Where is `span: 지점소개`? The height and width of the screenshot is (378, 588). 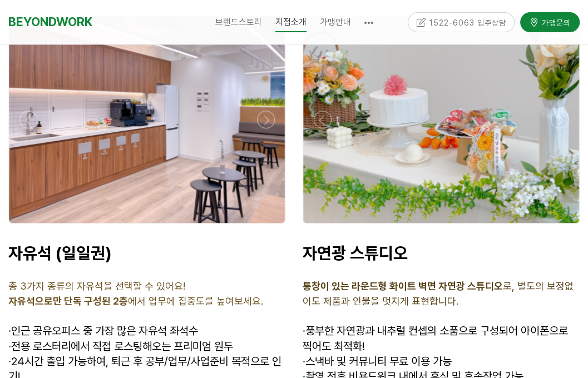
span: 지점소개 is located at coordinates (291, 22).